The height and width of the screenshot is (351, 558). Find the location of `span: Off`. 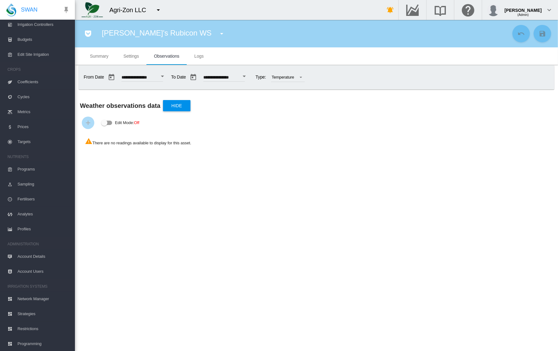

span: Off is located at coordinates (136, 123).